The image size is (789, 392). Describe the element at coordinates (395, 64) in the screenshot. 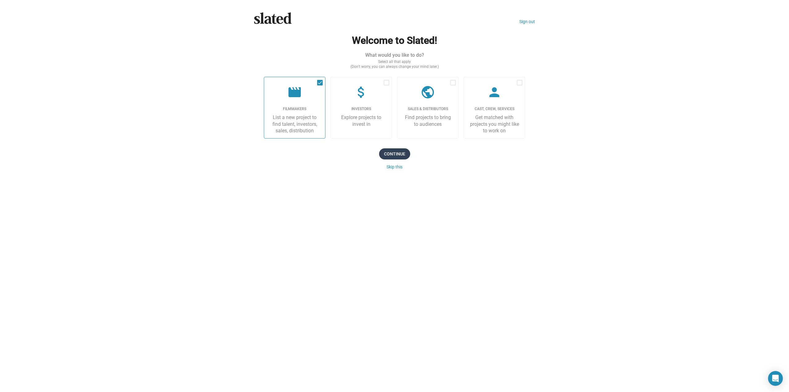

I see `div: Select all that apply (Don’t worry, you can always change your mind later.)` at that location.